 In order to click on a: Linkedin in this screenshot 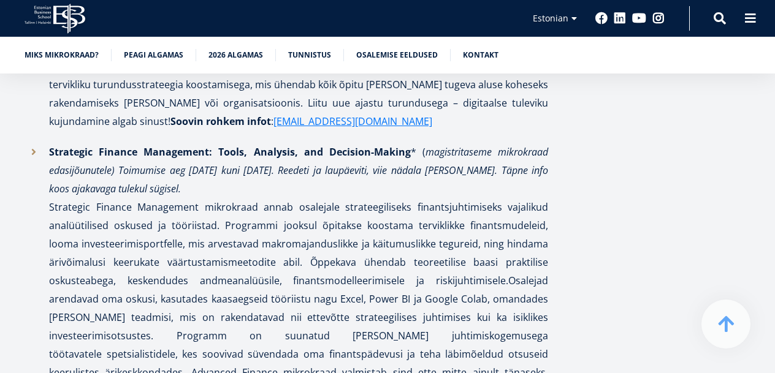, I will do `click(620, 18)`.